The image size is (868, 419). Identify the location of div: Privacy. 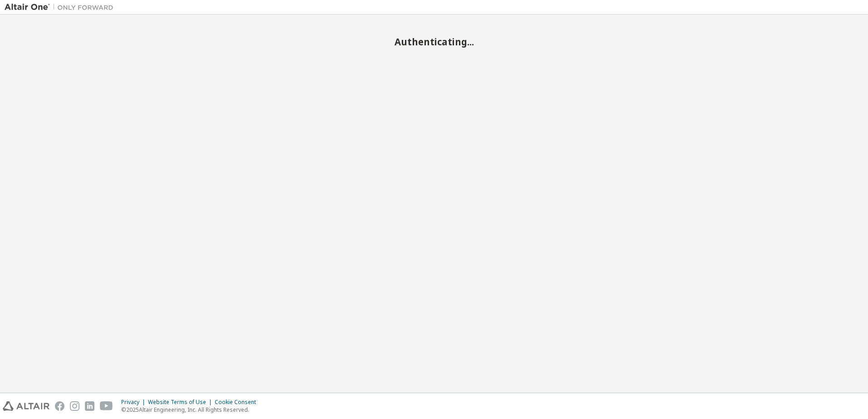
(134, 402).